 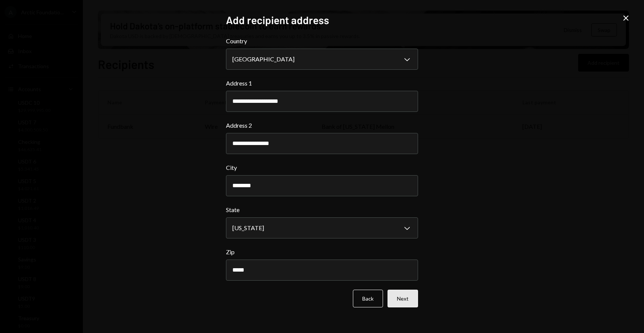 I want to click on button: Country, so click(x=322, y=59).